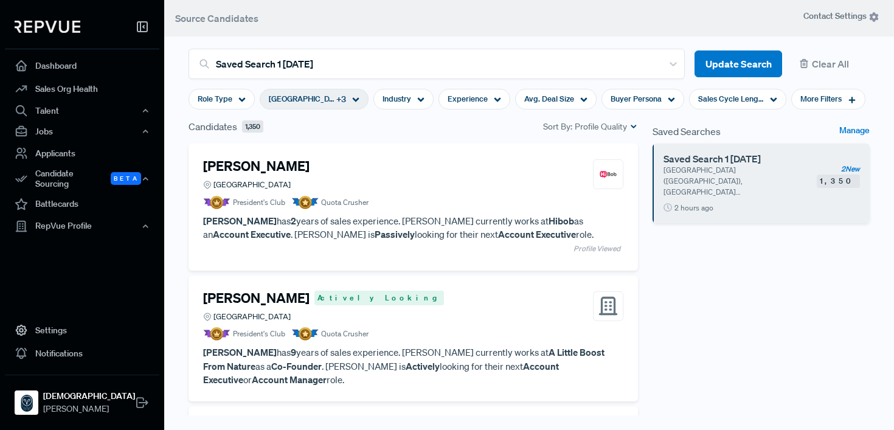 Image resolution: width=894 pixels, height=430 pixels. Describe the element at coordinates (423, 366) in the screenshot. I see `strong: Actively` at that location.